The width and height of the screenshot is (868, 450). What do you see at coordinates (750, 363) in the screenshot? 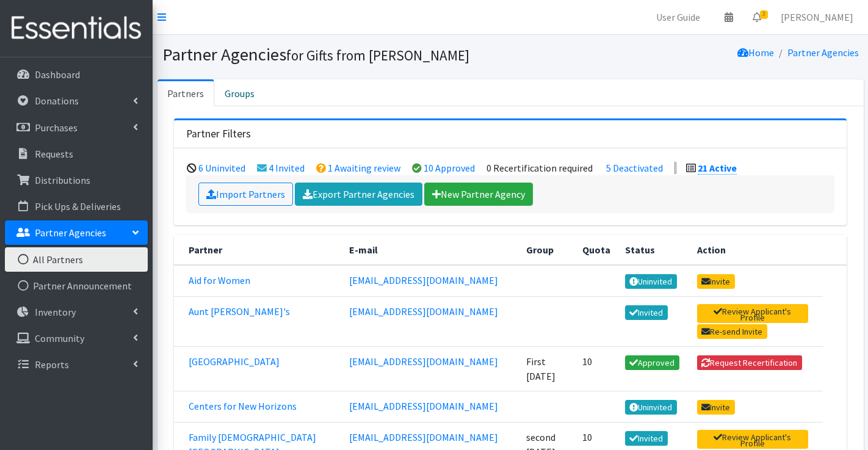
I see `button: Request Recertification` at bounding box center [750, 363].